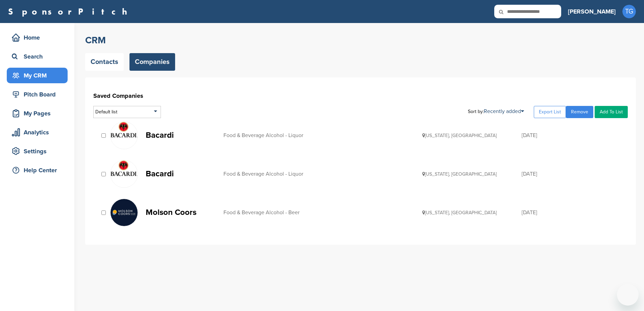  What do you see at coordinates (37, 170) in the screenshot?
I see `a: Help Center` at bounding box center [37, 170].